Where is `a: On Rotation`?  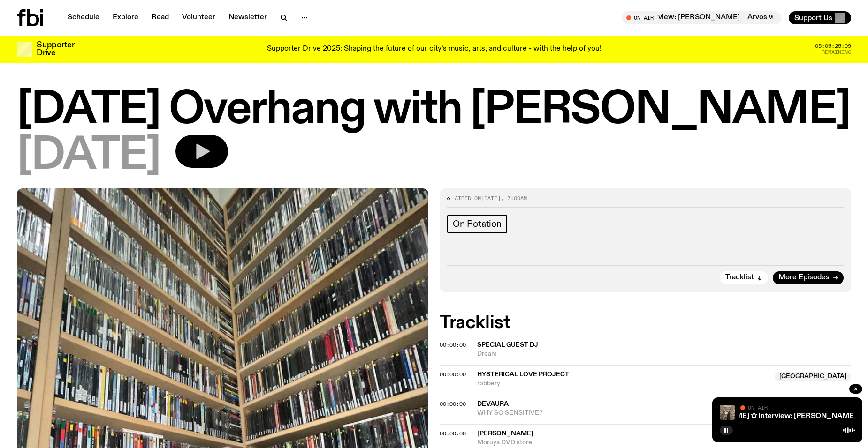
a: On Rotation is located at coordinates (477, 224).